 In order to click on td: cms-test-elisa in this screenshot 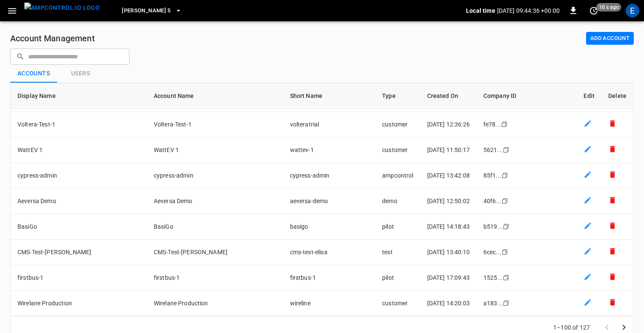, I will do `click(329, 253)`.